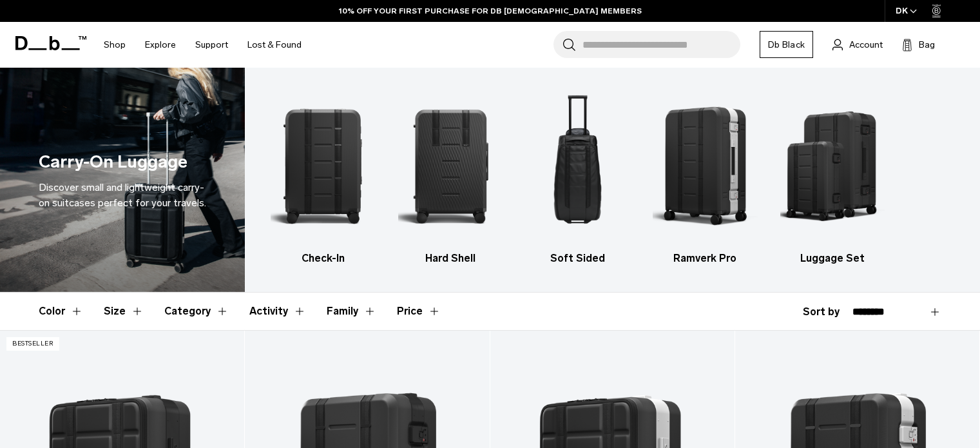 This screenshot has width=980, height=448. I want to click on a: Db Ramverk Pro, so click(705, 176).